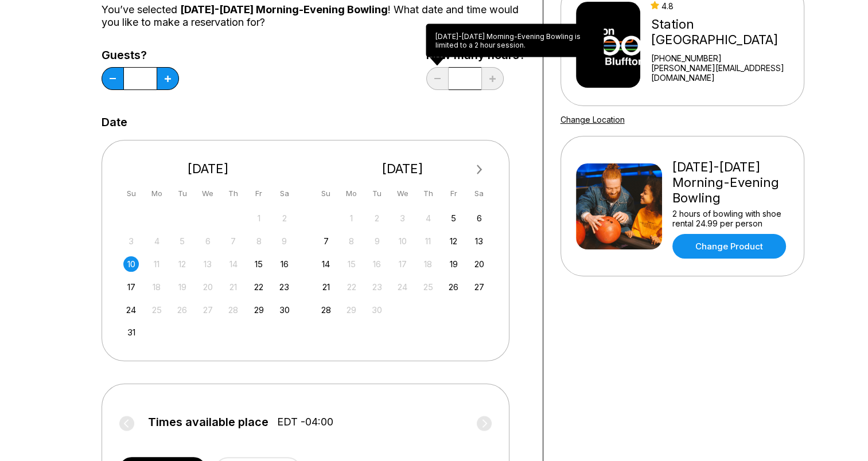 This screenshot has width=868, height=461. I want to click on div: month 2025-08, so click(208, 274).